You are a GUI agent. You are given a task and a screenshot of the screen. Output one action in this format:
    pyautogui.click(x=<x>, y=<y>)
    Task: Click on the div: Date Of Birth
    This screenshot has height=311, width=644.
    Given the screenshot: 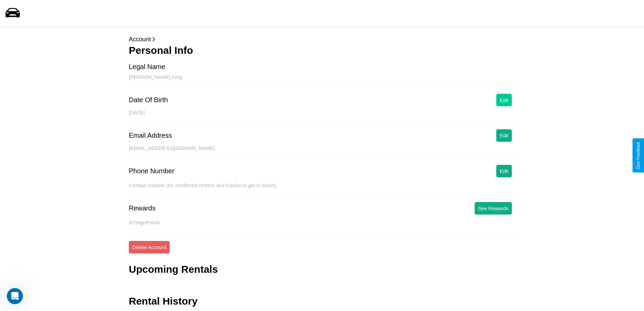 What is the action you would take?
    pyautogui.click(x=149, y=100)
    